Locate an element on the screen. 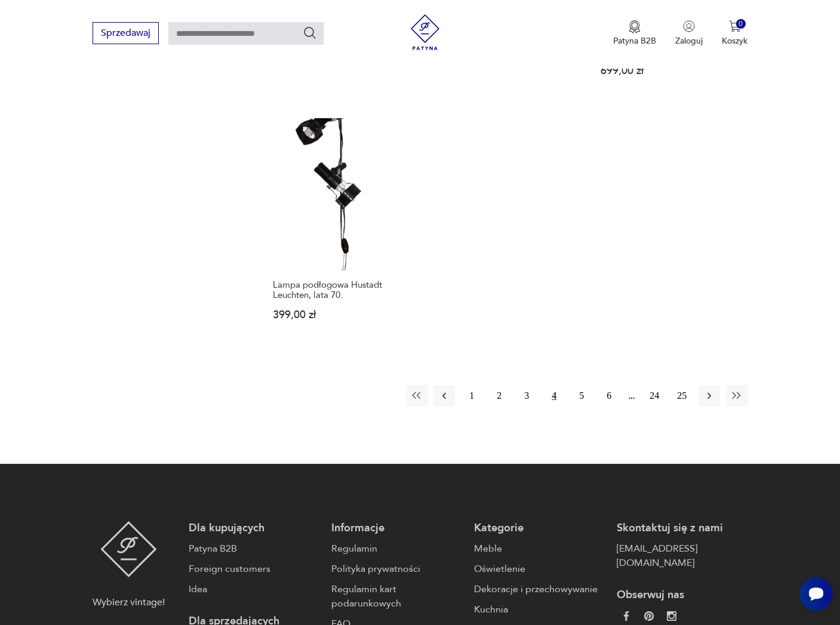  button: 1 is located at coordinates (471, 396).